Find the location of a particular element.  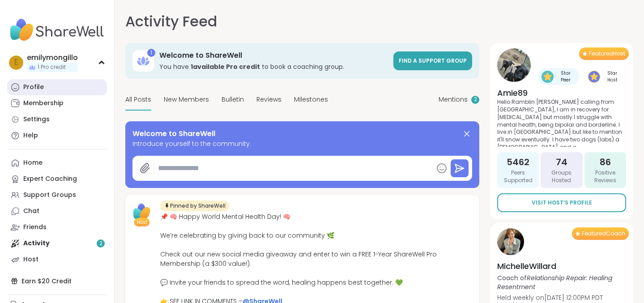

h4: MichelleWillard is located at coordinates (561, 266).